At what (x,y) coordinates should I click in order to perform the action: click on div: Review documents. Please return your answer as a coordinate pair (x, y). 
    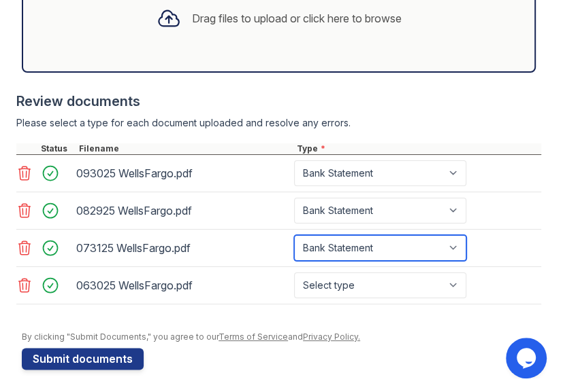
    Looking at the image, I should click on (279, 101).